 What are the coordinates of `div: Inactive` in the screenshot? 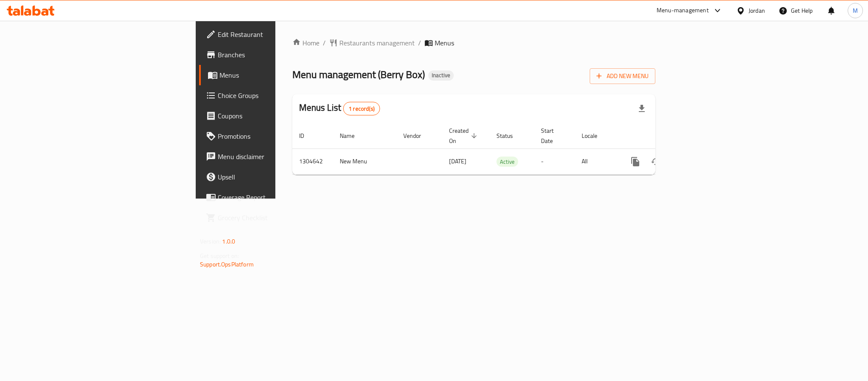 It's located at (441, 75).